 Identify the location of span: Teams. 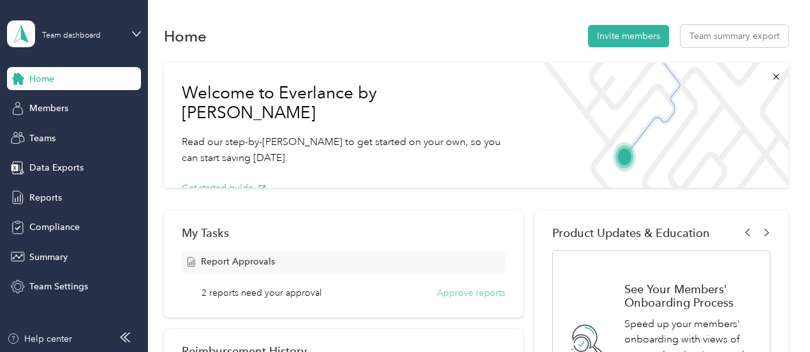
(42, 138).